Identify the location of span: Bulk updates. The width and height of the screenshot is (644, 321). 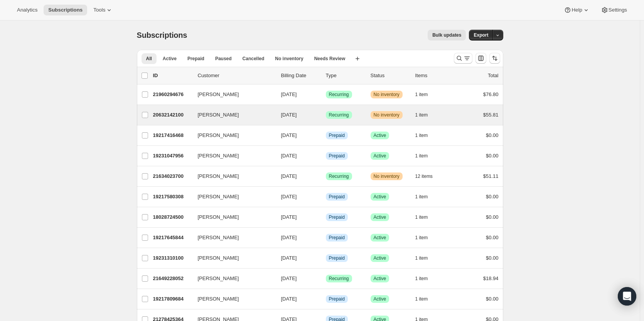
(447, 35).